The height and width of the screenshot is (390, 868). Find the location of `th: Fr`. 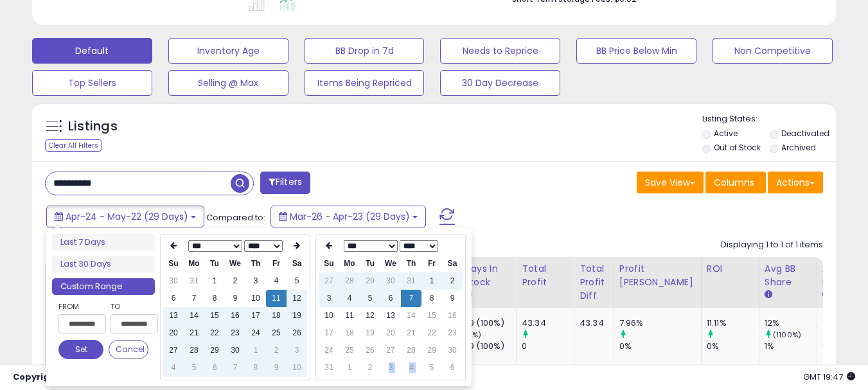

th: Fr is located at coordinates (276, 264).